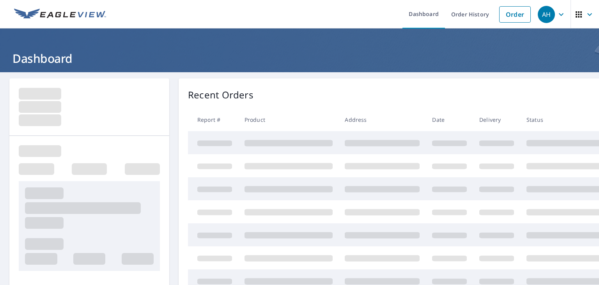 This screenshot has height=285, width=599. I want to click on th: Report #, so click(213, 119).